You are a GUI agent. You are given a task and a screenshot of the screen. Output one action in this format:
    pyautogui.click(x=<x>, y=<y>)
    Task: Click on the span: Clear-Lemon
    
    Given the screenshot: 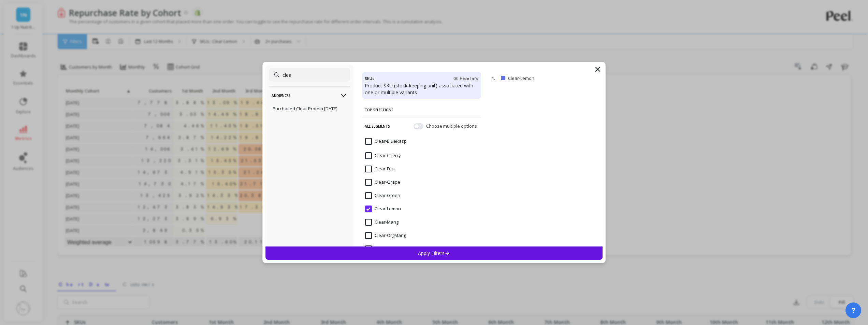 What is the action you would take?
    pyautogui.click(x=383, y=209)
    